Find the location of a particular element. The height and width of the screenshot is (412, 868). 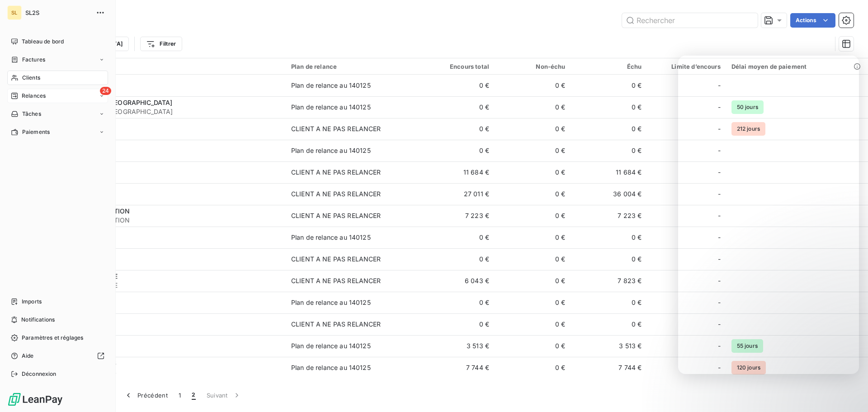

span: RUBIS 74 is located at coordinates (172, 329).